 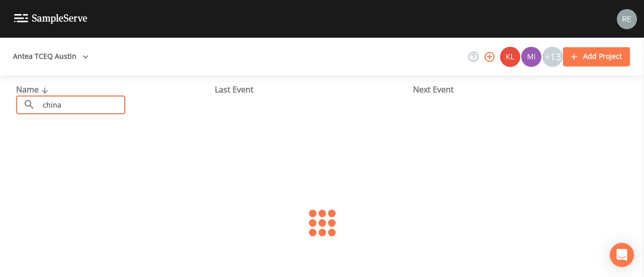 What do you see at coordinates (511, 57) in the screenshot?
I see `img: 9c4450d90d3b8045b2e5fa62e4f92659` at bounding box center [511, 57].